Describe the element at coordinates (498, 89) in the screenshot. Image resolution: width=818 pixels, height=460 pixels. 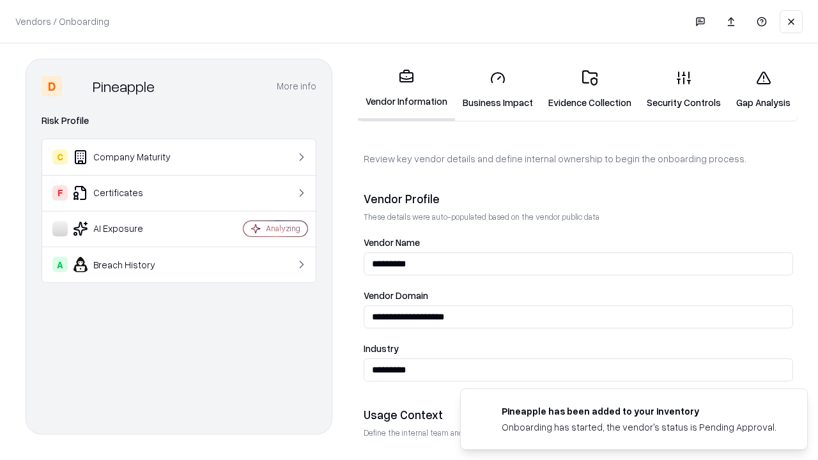
I see `a: Business Impact` at that location.